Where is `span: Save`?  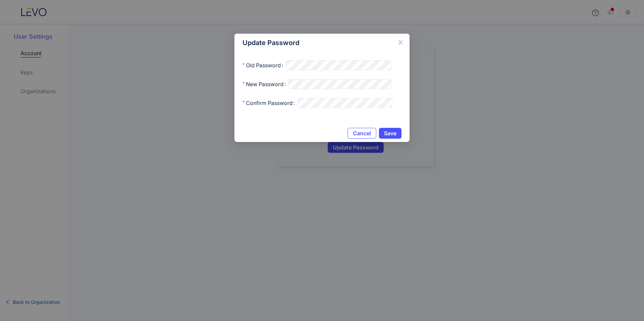
span: Save is located at coordinates (390, 133).